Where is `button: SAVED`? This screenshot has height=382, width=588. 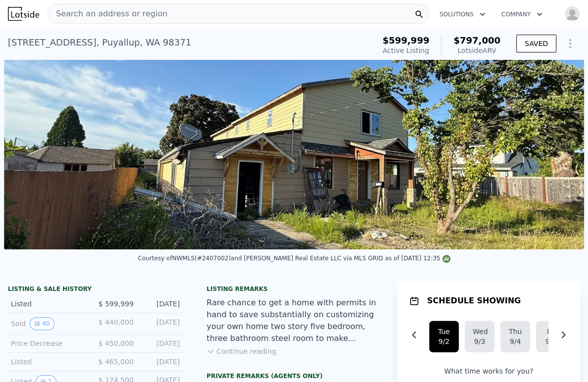
button: SAVED is located at coordinates (536, 44).